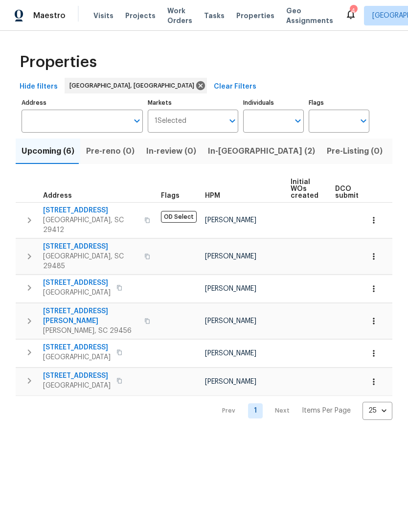  I want to click on label: Flags, so click(339, 103).